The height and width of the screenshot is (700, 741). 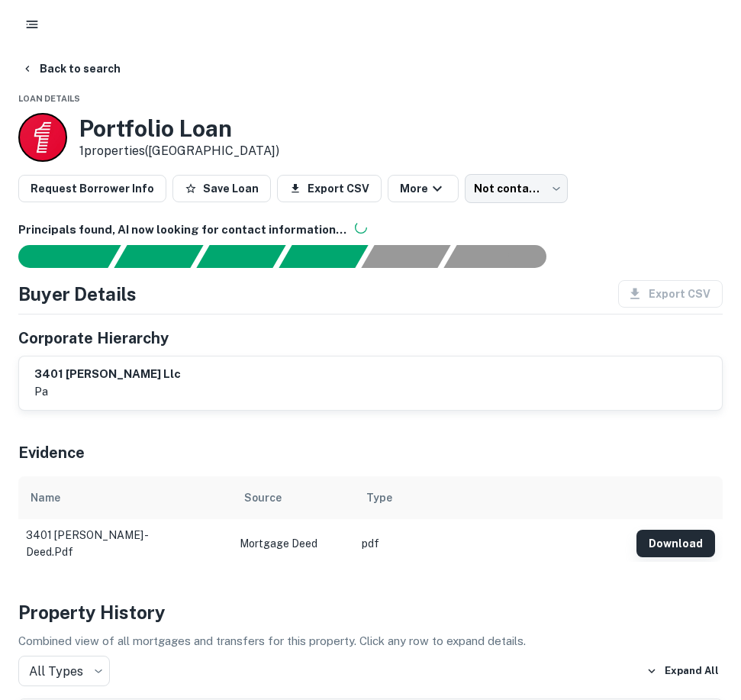 I want to click on div: Type, so click(x=380, y=498).